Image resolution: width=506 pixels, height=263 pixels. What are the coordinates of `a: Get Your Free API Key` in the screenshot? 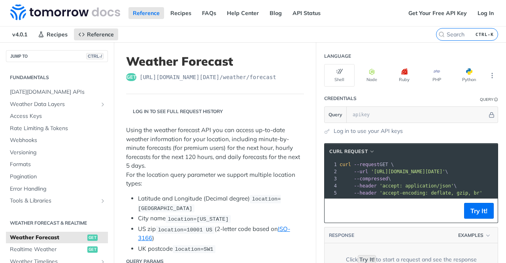 It's located at (438, 13).